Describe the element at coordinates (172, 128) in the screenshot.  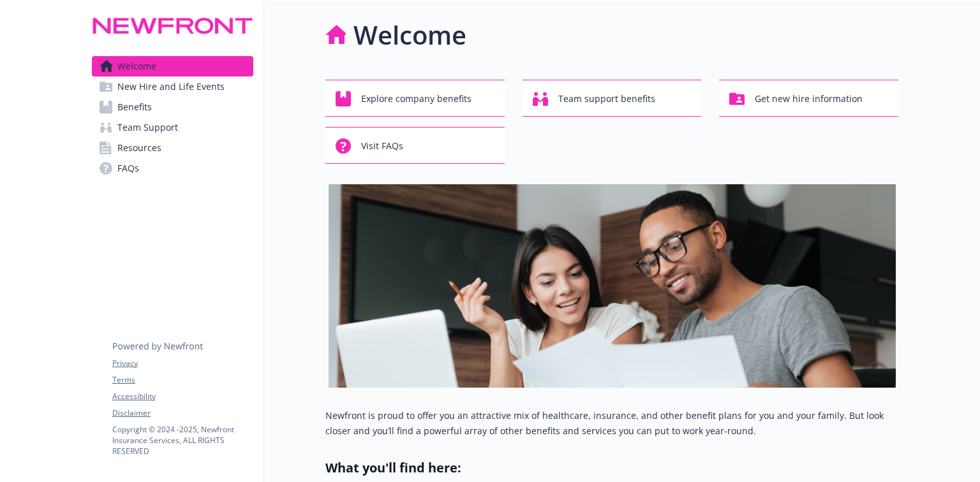
I see `a: Team Support` at that location.